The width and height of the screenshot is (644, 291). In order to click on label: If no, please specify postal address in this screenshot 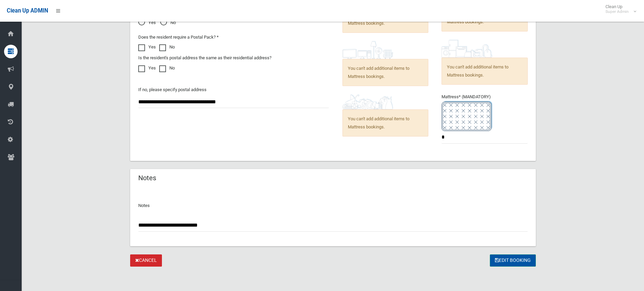, I will do `click(173, 89)`.